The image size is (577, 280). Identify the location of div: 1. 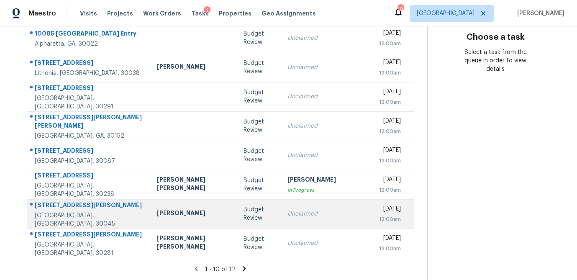
(207, 10).